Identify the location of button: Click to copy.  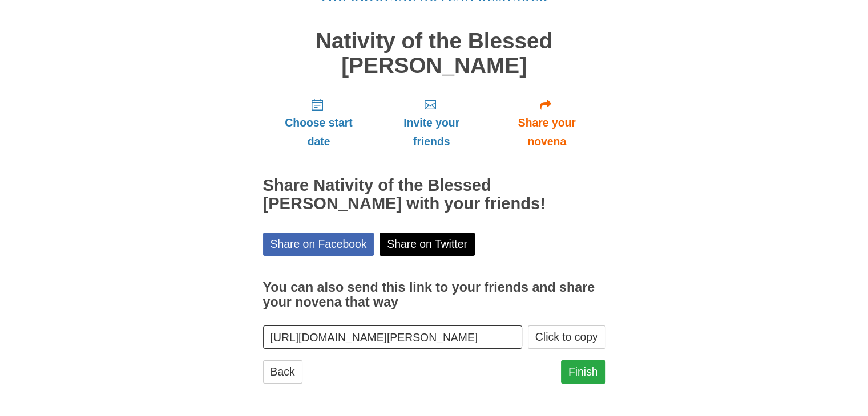
(567, 337).